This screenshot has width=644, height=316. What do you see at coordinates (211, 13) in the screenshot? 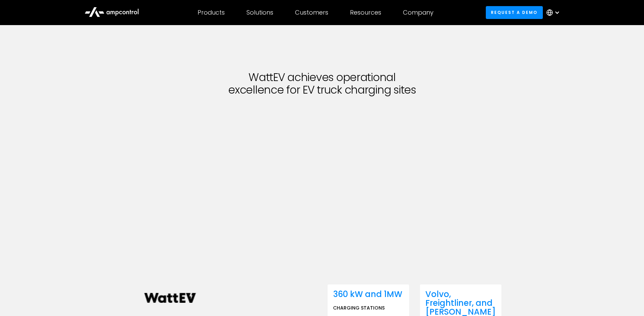
I see `div: Products` at bounding box center [211, 13].